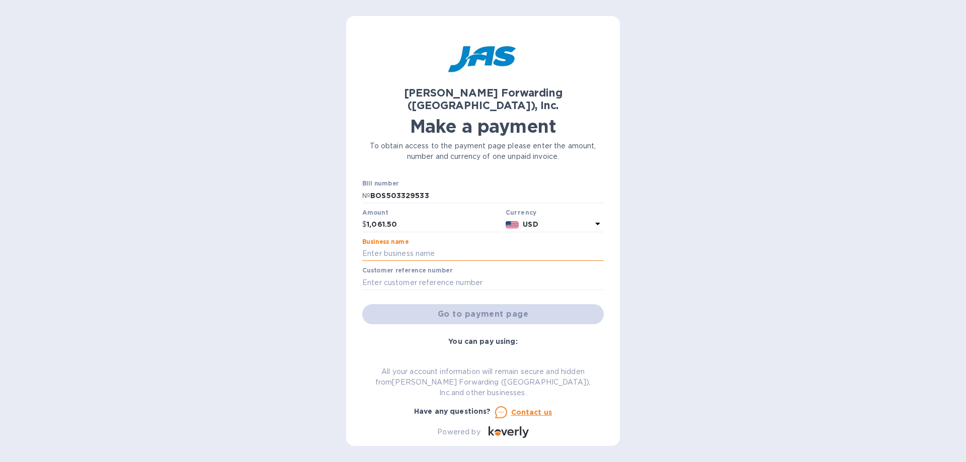 Image resolution: width=966 pixels, height=462 pixels. Describe the element at coordinates (483, 342) in the screenshot. I see `b: You can pay using:` at that location.